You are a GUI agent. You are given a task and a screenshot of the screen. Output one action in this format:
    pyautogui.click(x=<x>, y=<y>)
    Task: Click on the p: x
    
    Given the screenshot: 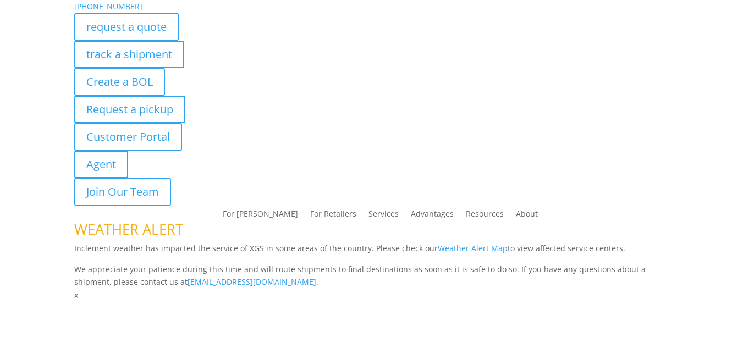 What is the action you would take?
    pyautogui.click(x=371, y=295)
    